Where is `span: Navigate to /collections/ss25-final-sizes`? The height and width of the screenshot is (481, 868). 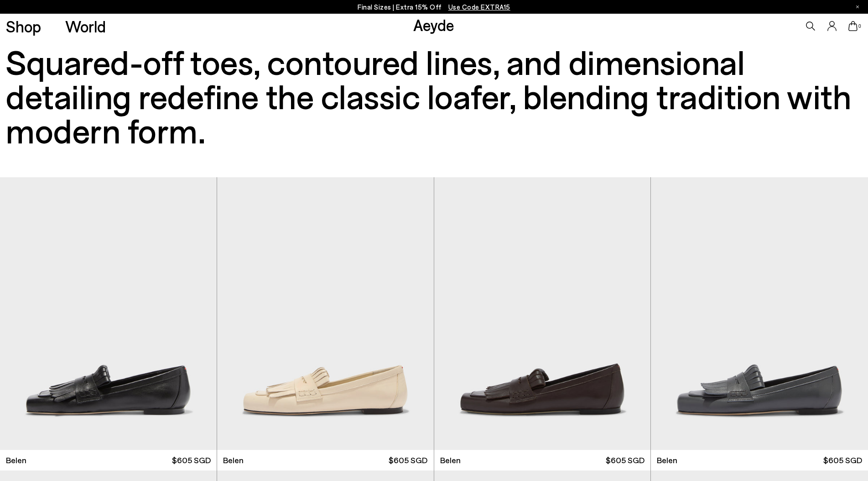
span: Navigate to /collections/ss25-final-sizes is located at coordinates (479, 7).